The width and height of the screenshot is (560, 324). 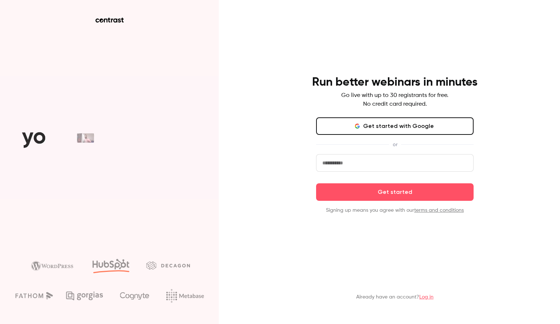 What do you see at coordinates (439, 210) in the screenshot?
I see `a: terms and conditions` at bounding box center [439, 210].